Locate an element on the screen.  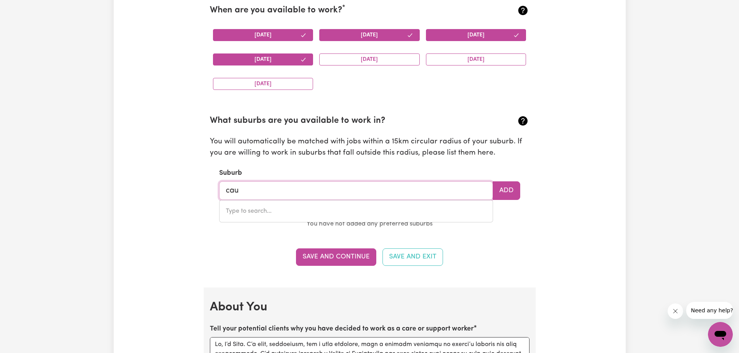
button: Save and Exit is located at coordinates (412, 257).